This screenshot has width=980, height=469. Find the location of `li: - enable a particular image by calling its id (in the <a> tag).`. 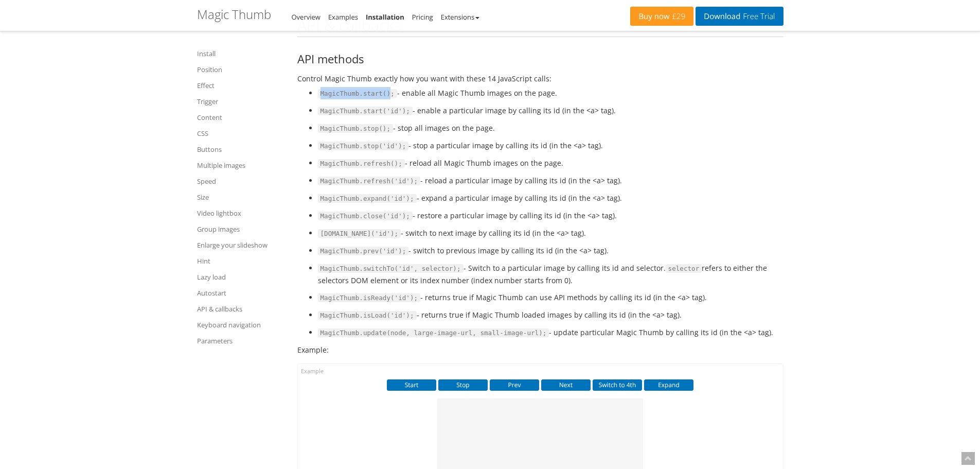

li: - enable a particular image by calling its id (in the <a> tag). is located at coordinates (551, 111).